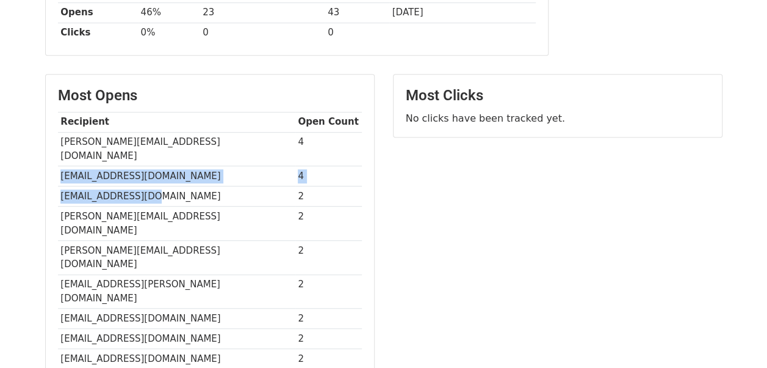  I want to click on h3: Most Opens, so click(210, 95).